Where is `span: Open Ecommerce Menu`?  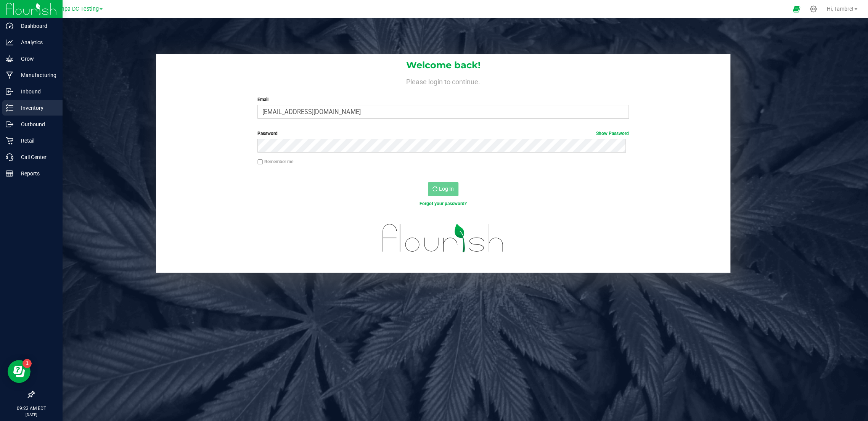
span: Open Ecommerce Menu is located at coordinates (796, 9).